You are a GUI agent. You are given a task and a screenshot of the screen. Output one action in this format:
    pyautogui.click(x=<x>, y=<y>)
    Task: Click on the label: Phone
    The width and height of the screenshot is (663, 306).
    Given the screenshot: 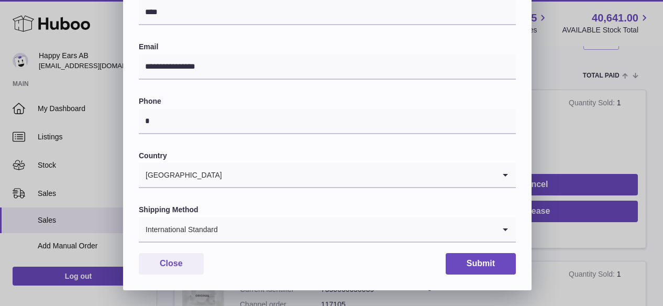 What is the action you would take?
    pyautogui.click(x=327, y=101)
    